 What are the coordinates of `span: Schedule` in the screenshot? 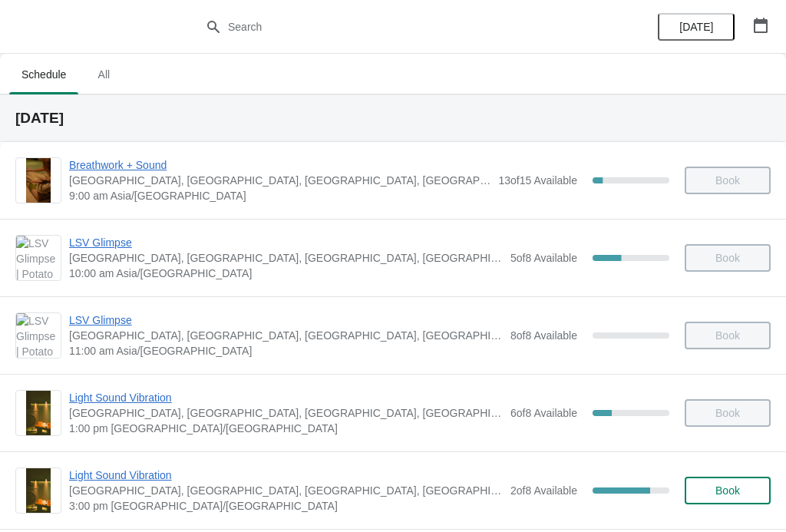 It's located at (44, 74).